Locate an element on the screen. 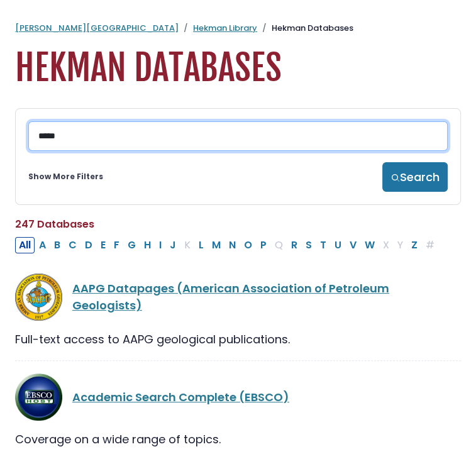  button: Filter Results I is located at coordinates (161, 245).